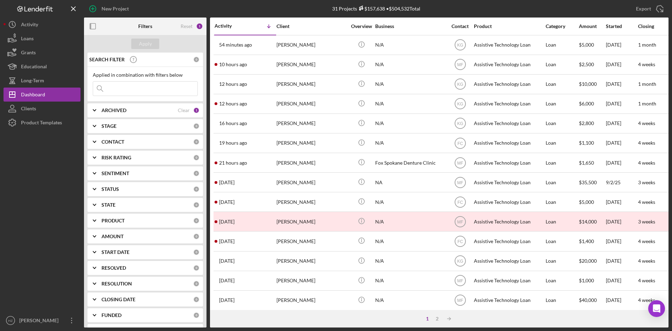  What do you see at coordinates (116, 158) in the screenshot?
I see `b: RISK RATING` at bounding box center [116, 158].